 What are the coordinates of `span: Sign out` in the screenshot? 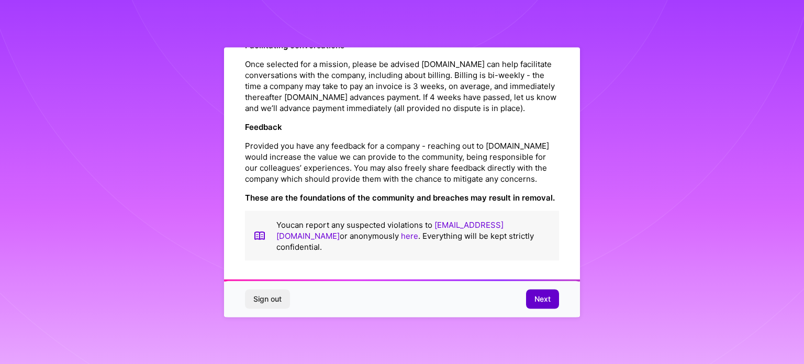 It's located at (268, 299).